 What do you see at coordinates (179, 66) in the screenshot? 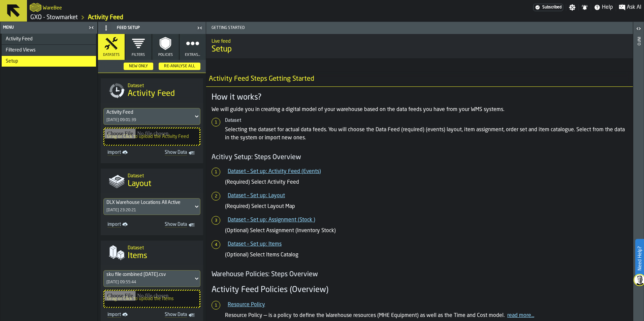
I see `button: button-Re-Analyse All` at bounding box center [179, 66].